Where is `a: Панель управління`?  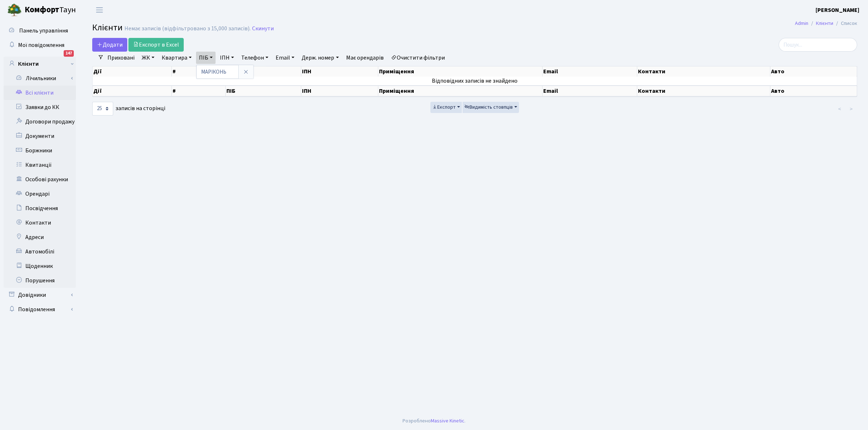
a: Панель управління is located at coordinates (40, 31).